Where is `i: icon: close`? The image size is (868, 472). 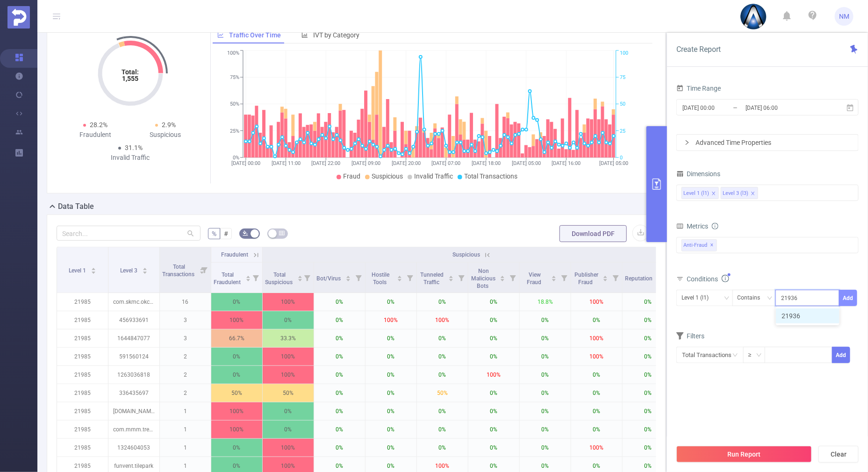
i: icon: close is located at coordinates (714, 194).